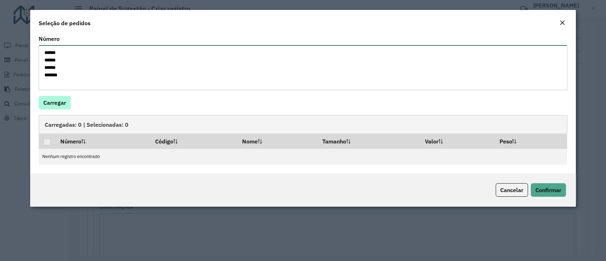 The image size is (606, 261). What do you see at coordinates (303, 124) in the screenshot?
I see `div: Carregadas: 0 | Selecionadas: 0` at bounding box center [303, 124].